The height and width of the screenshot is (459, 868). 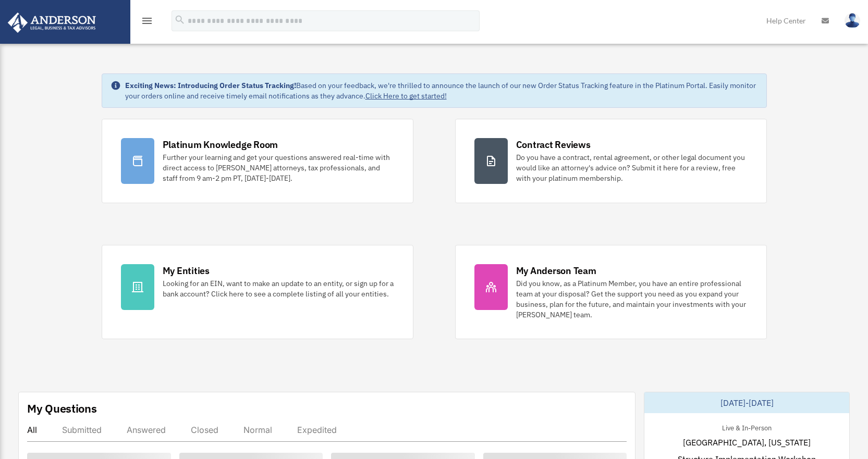 What do you see at coordinates (220, 144) in the screenshot?
I see `div: Platinum Knowledge Room` at bounding box center [220, 144].